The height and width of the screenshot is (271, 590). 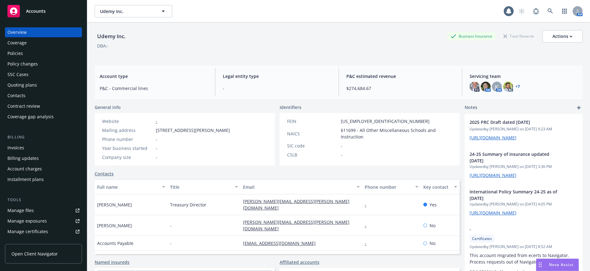 What do you see at coordinates (565, 11) in the screenshot?
I see `a: Switch app` at bounding box center [565, 11].